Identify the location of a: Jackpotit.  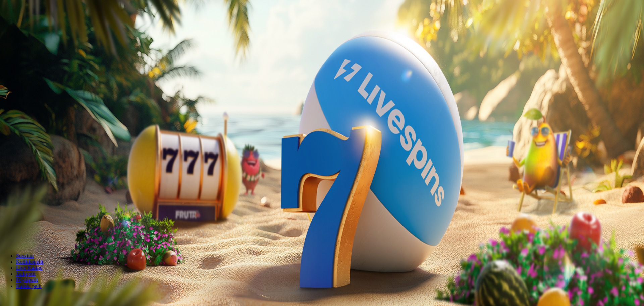
(26, 274).